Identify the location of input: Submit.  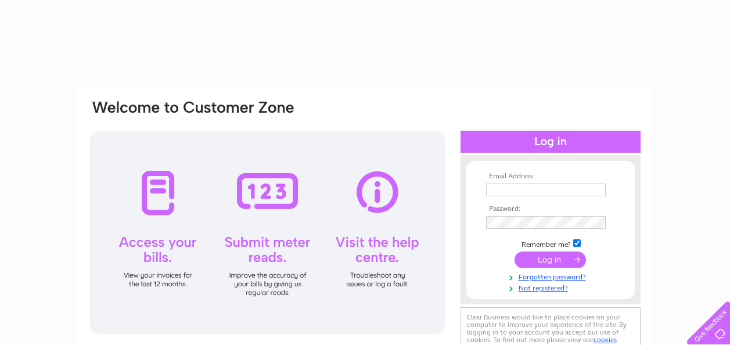
(550, 260).